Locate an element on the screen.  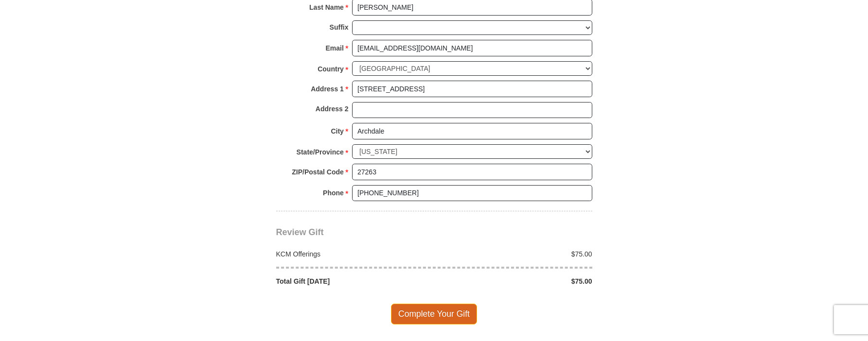
strong: Address 2 is located at coordinates (332, 109).